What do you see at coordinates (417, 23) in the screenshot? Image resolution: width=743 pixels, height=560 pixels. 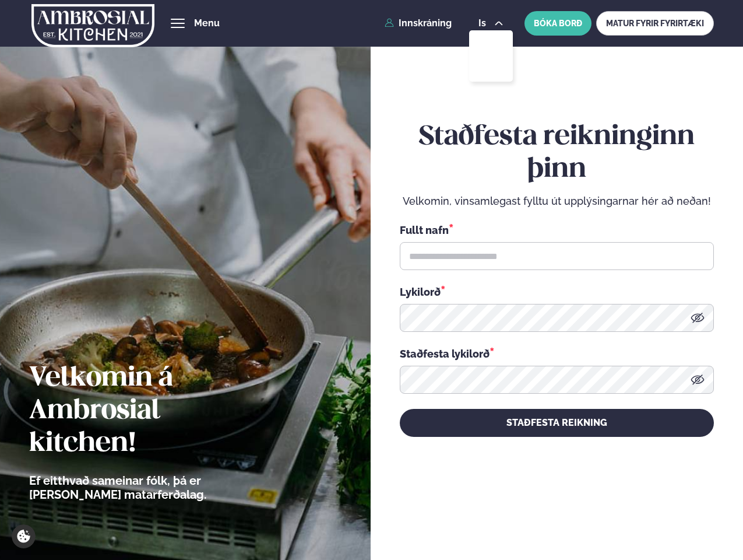 I see `a: Innskráning` at bounding box center [417, 23].